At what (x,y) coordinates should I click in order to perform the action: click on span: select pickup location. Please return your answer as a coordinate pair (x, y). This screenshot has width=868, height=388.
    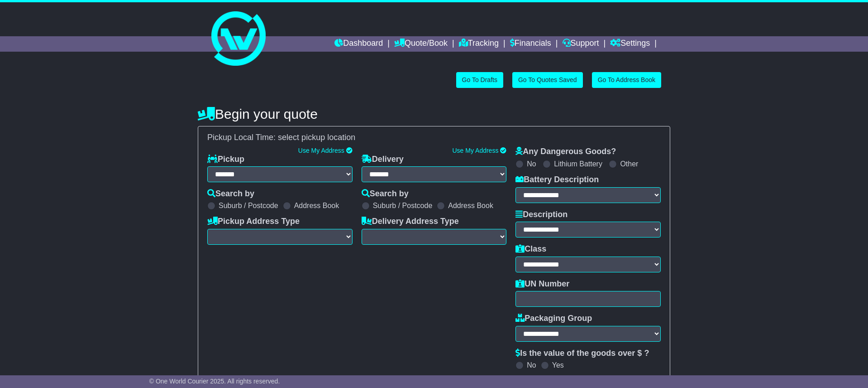
    Looking at the image, I should click on (316, 137).